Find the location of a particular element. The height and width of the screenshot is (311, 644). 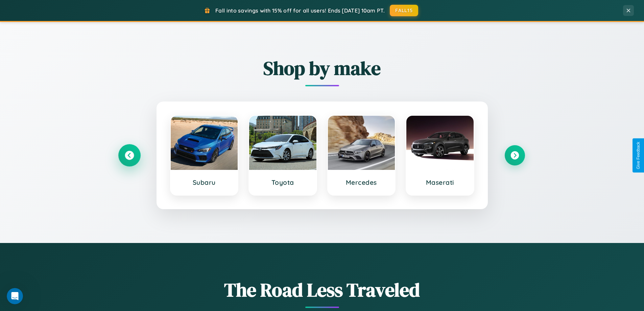

h1: The Road Less Traveled is located at coordinates (322, 290).